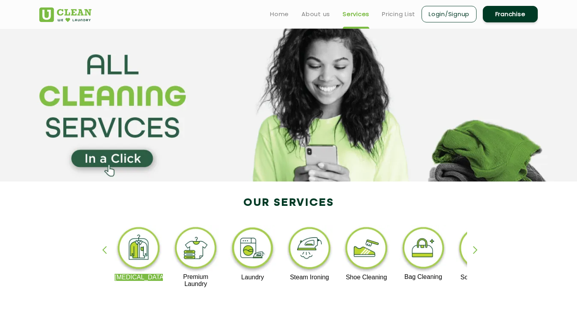  I want to click on p: Premium Laundry, so click(196, 280).